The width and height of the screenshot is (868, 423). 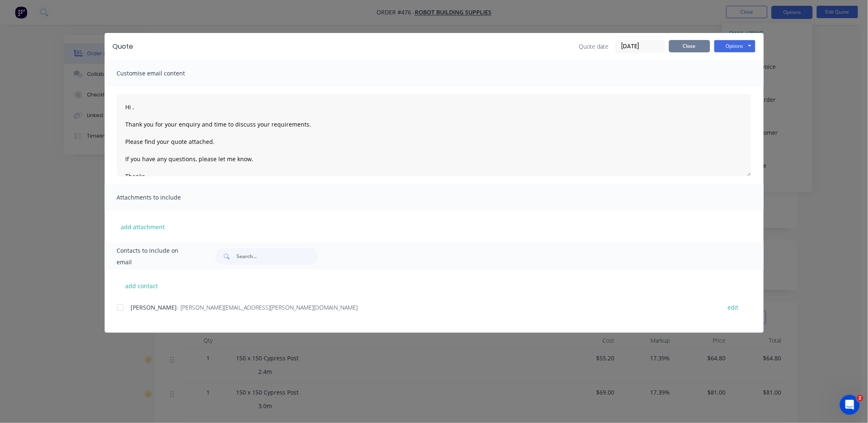 What do you see at coordinates (156, 256) in the screenshot?
I see `span: Contacts to include on email` at bounding box center [156, 256].